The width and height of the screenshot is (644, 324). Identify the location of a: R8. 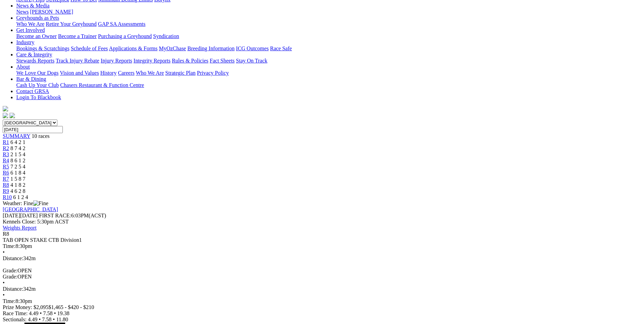
(6, 185).